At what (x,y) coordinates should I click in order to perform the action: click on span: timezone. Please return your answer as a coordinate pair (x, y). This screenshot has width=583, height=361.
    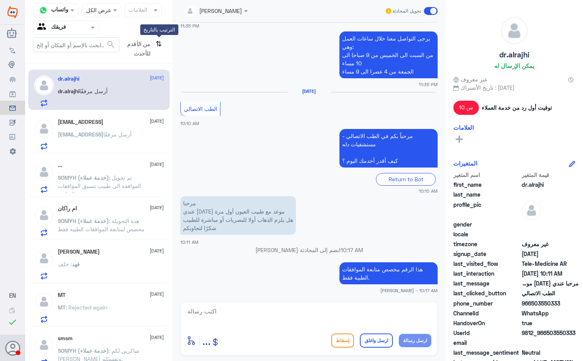
    Looking at the image, I should click on (487, 244).